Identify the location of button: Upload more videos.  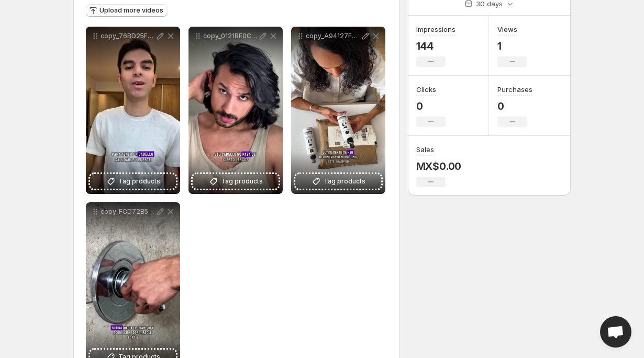
(127, 10).